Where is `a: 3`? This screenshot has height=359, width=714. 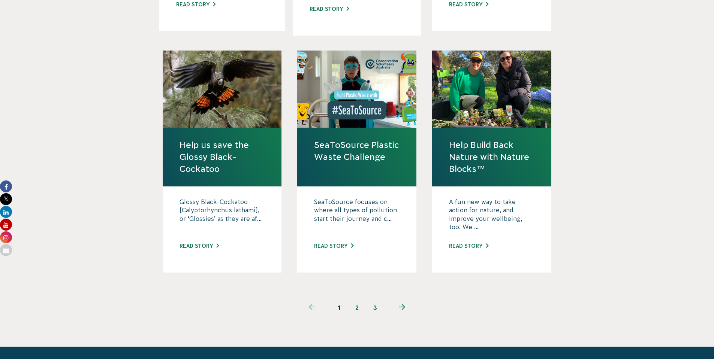
a: 3 is located at coordinates (375, 308).